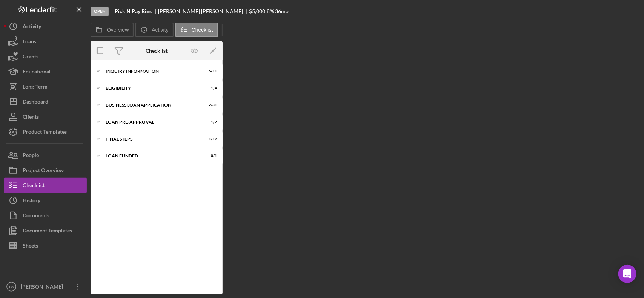 The image size is (644, 298). Describe the element at coordinates (44, 133) in the screenshot. I see `div: Product Templates` at that location.